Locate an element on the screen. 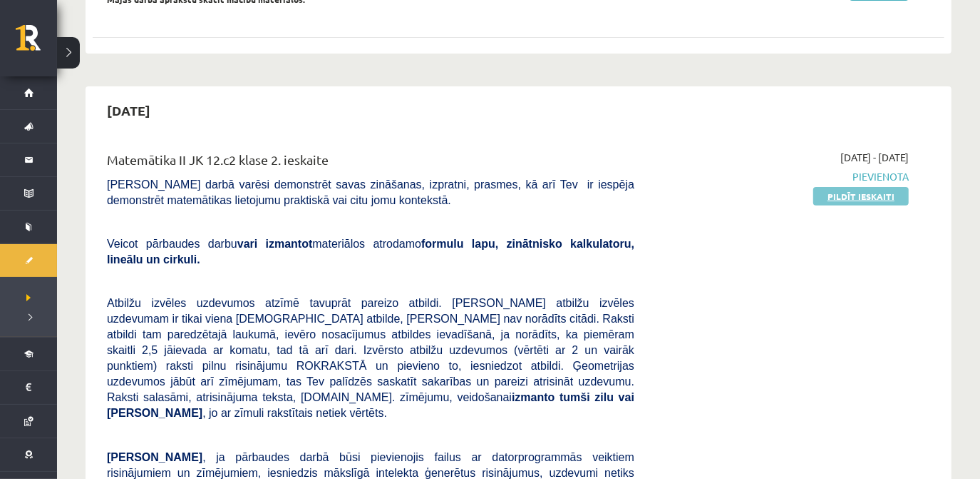 The width and height of the screenshot is (980, 479). b: formulu lapu, zinātnisko kalkulatoru, lineālu un cirkuli. is located at coordinates (371, 251).